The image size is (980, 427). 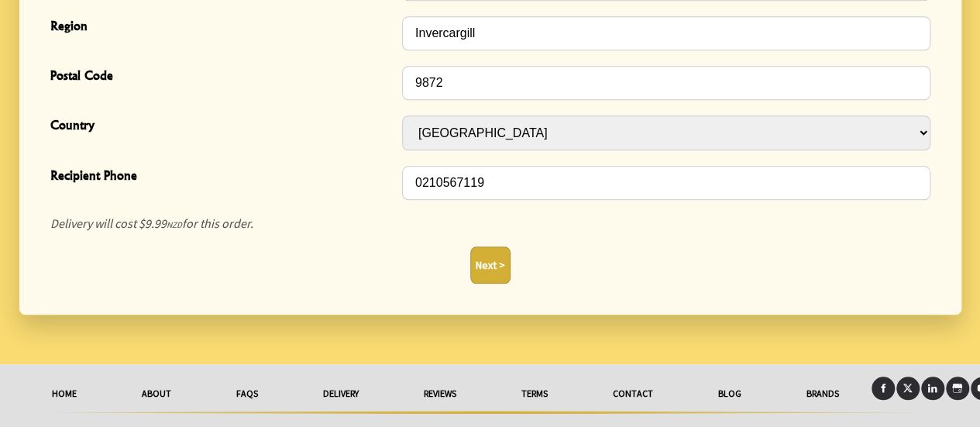 I want to click on a: About, so click(x=157, y=393).